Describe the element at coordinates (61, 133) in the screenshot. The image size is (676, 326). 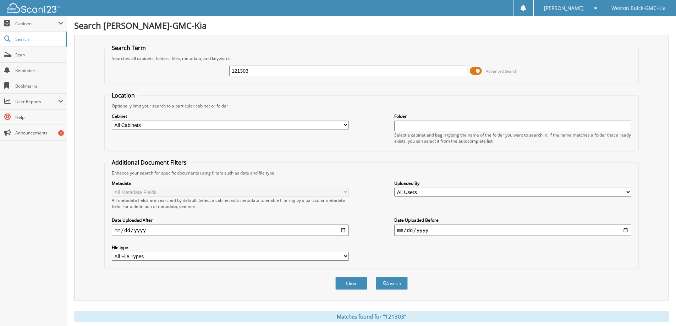
I see `div: 2` at that location.